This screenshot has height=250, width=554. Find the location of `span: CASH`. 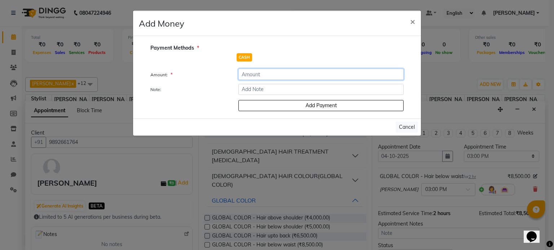

span: CASH is located at coordinates (244, 57).